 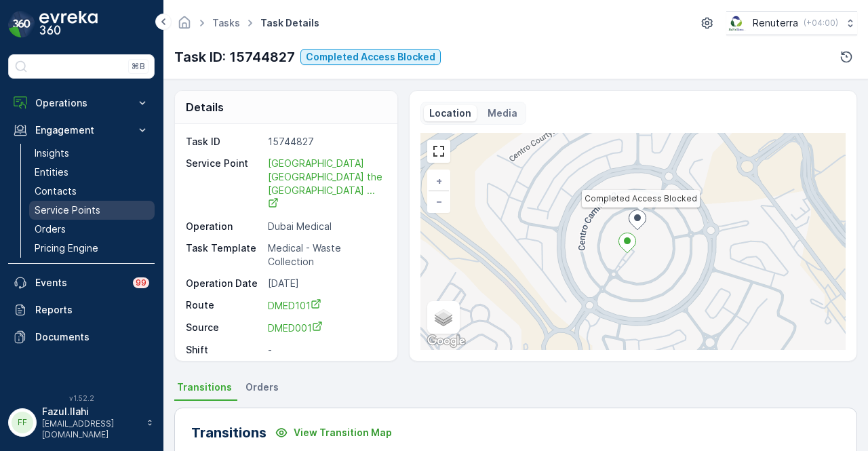 What do you see at coordinates (21, 24) in the screenshot?
I see `img: logo` at bounding box center [21, 24].